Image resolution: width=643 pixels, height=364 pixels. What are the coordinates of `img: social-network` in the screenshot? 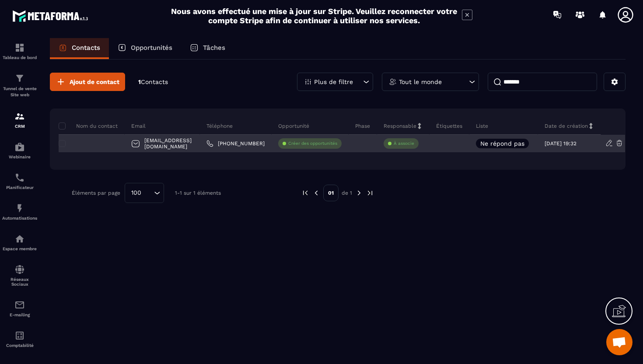 It's located at (20, 269).